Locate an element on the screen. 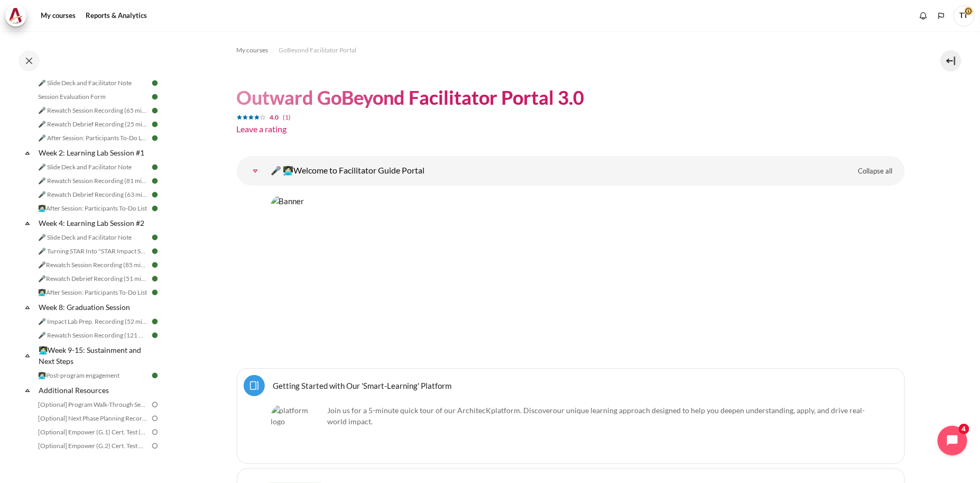 Image resolution: width=980 pixels, height=483 pixels. span: our unique learning approach designed to help you deepen understanding, apply, and drive real-wor... is located at coordinates (596, 415).